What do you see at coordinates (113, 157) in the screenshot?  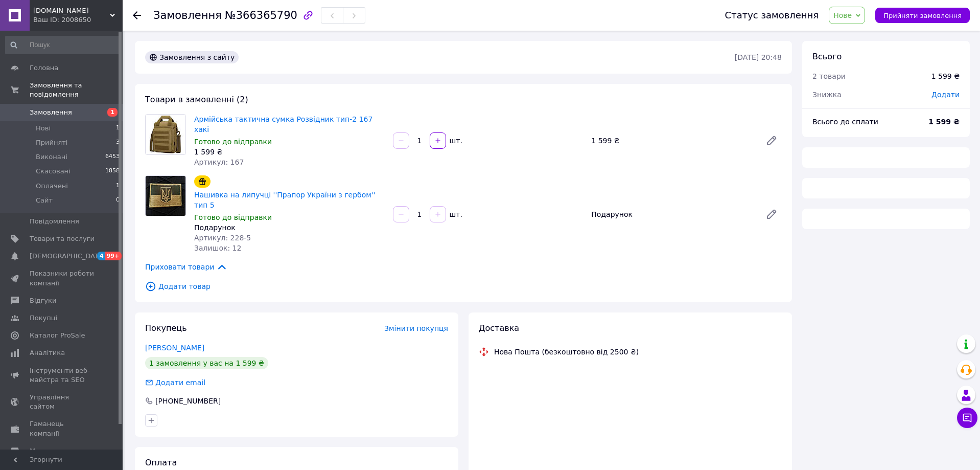 I see `span: 6453` at bounding box center [113, 157].